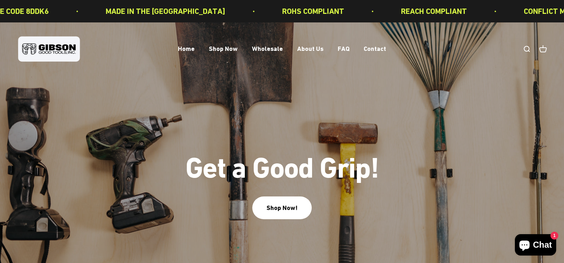  What do you see at coordinates (267, 49) in the screenshot?
I see `a: Wholesale` at bounding box center [267, 49].